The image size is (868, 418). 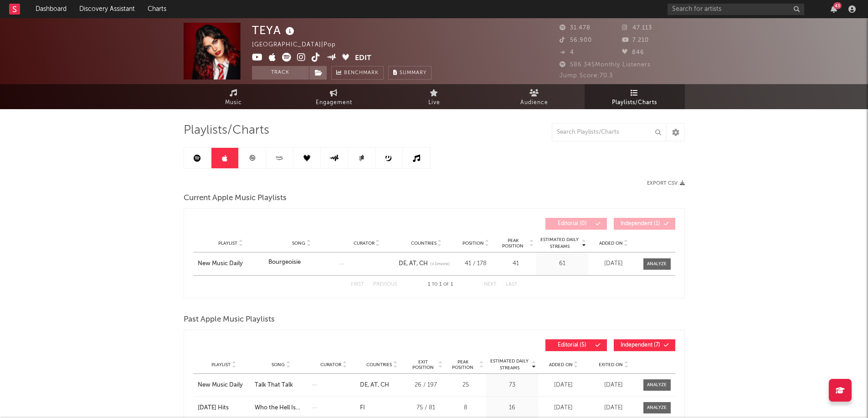 What do you see at coordinates (644, 224) in the screenshot?
I see `button: Independent(1)` at bounding box center [644, 224].